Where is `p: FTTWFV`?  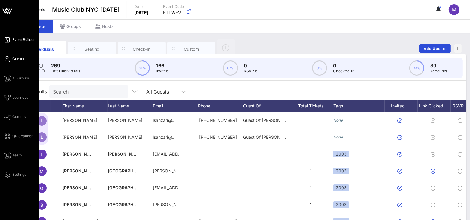
p: FTTWFV is located at coordinates (173, 13).